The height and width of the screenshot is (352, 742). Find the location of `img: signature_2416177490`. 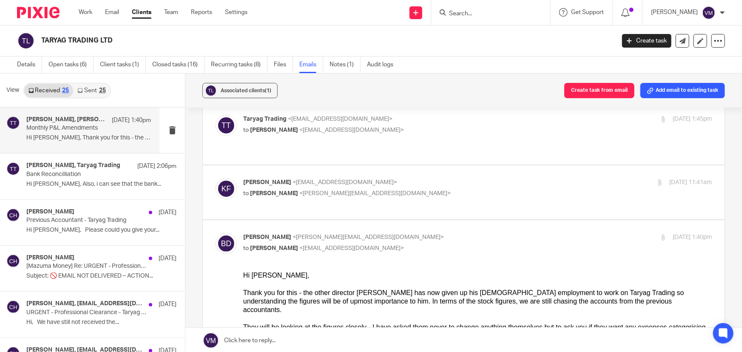

img: signature_2416177490 is located at coordinates (135, 270).